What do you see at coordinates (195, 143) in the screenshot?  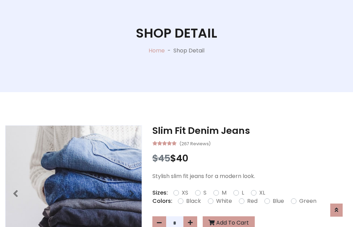 I see `small: (267 Reviews)` at bounding box center [195, 143].